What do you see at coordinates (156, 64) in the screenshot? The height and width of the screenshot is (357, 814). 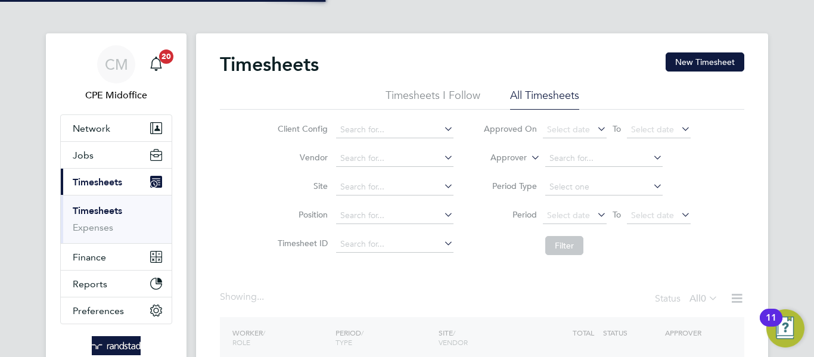 I see `a: 20` at bounding box center [156, 64].